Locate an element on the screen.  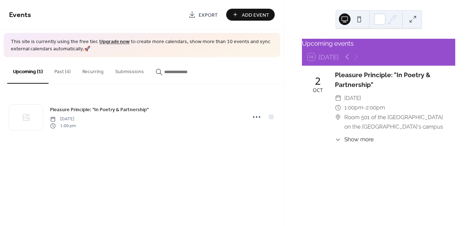
a: Export is located at coordinates (203, 14).